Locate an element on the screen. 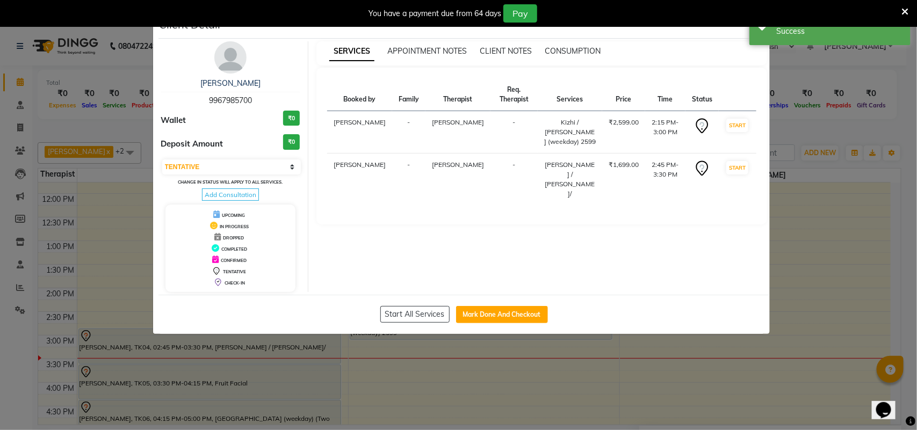  span: TENTATIVE is located at coordinates (234, 272).